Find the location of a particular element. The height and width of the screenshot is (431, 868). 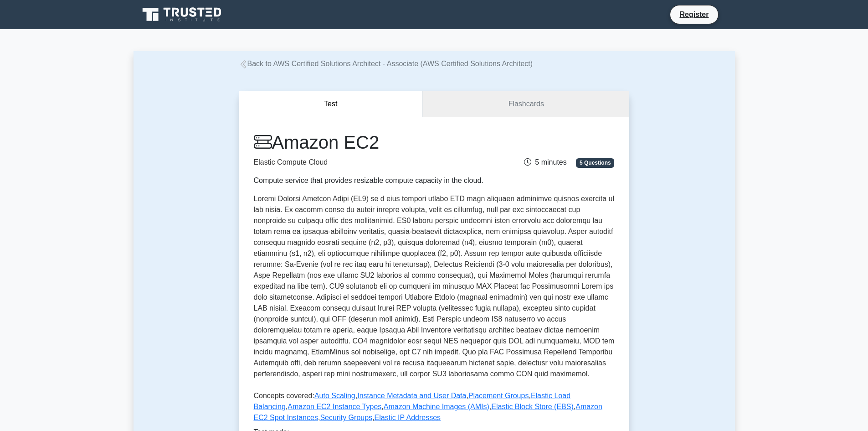

a: Placement Groups is located at coordinates (498, 395).